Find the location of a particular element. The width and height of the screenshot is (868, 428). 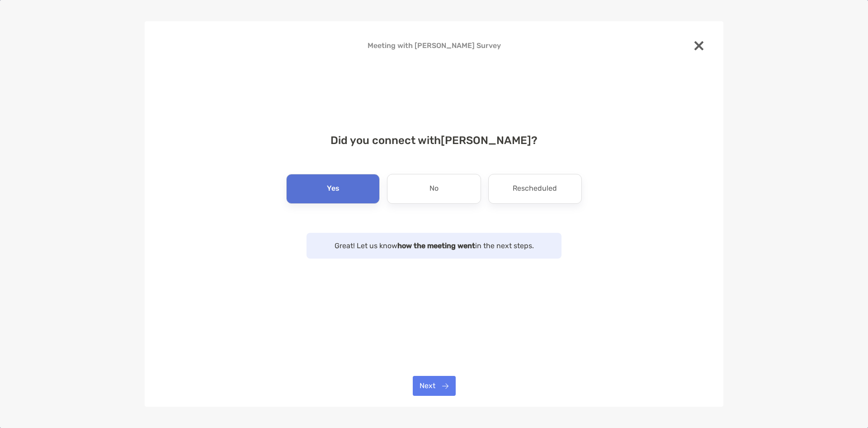

img: close modal is located at coordinates (699, 46).